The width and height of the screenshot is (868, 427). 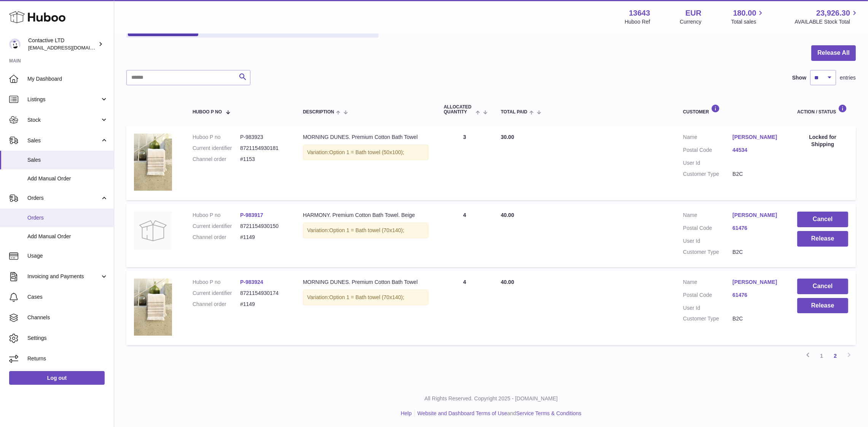 I want to click on strong: EUR, so click(x=694, y=13).